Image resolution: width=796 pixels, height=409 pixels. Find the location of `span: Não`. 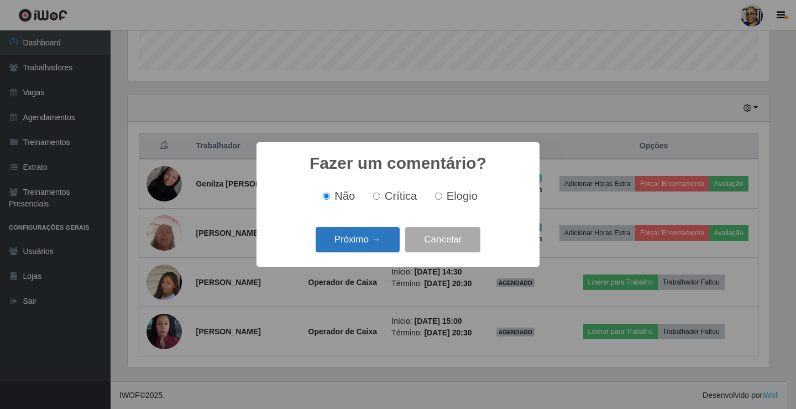

span: Não is located at coordinates (344, 196).